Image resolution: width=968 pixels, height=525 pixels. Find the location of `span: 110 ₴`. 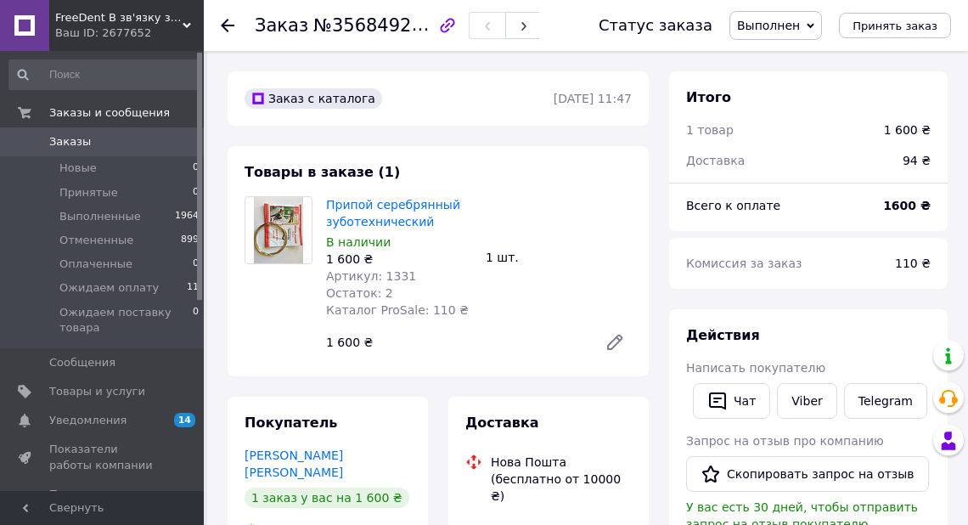

span: 110 ₴ is located at coordinates (913, 263).